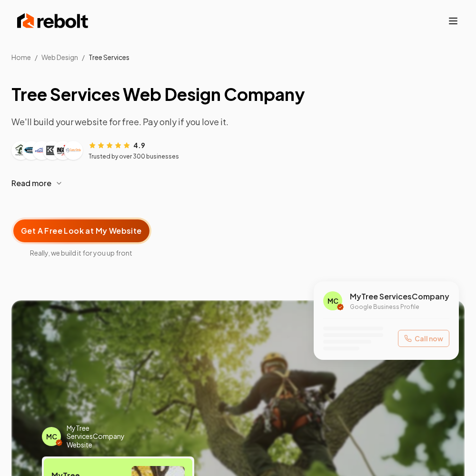 Image resolution: width=476 pixels, height=476 pixels. What do you see at coordinates (82, 253) in the screenshot?
I see `span: Really, we build it for you up front` at bounding box center [82, 253].